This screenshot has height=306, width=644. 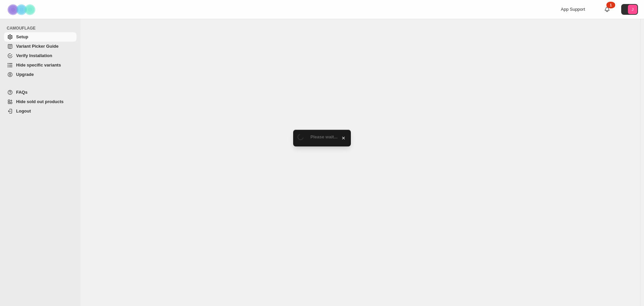 I want to click on a: Upgrade, so click(x=41, y=74).